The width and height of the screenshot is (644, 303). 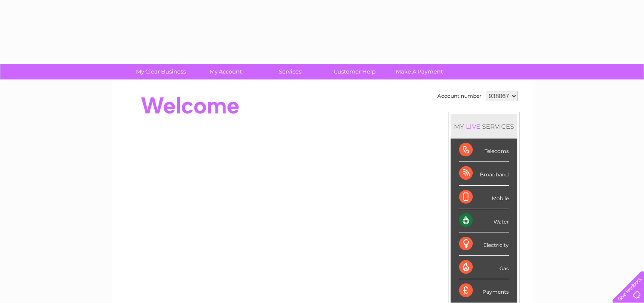 I want to click on div: LIVE, so click(x=473, y=126).